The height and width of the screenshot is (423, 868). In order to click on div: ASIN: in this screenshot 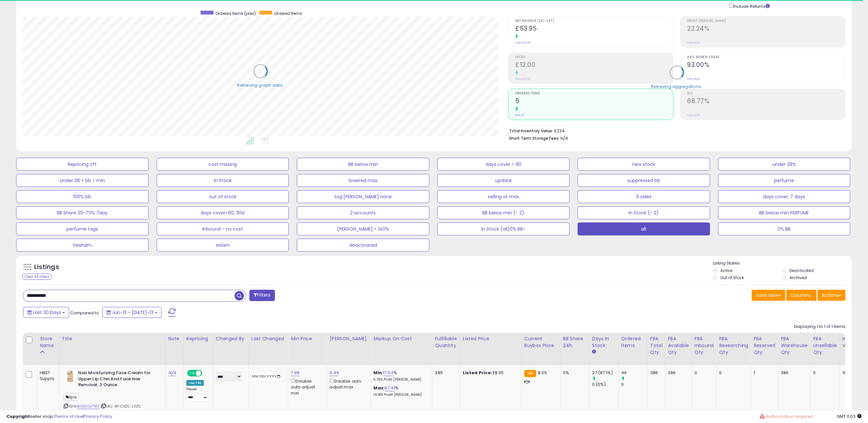, I will do `click(112, 393)`.